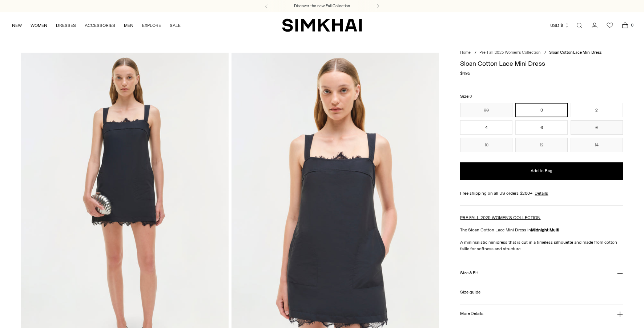 The width and height of the screenshot is (644, 328). What do you see at coordinates (470, 292) in the screenshot?
I see `a: Size guide` at bounding box center [470, 292].